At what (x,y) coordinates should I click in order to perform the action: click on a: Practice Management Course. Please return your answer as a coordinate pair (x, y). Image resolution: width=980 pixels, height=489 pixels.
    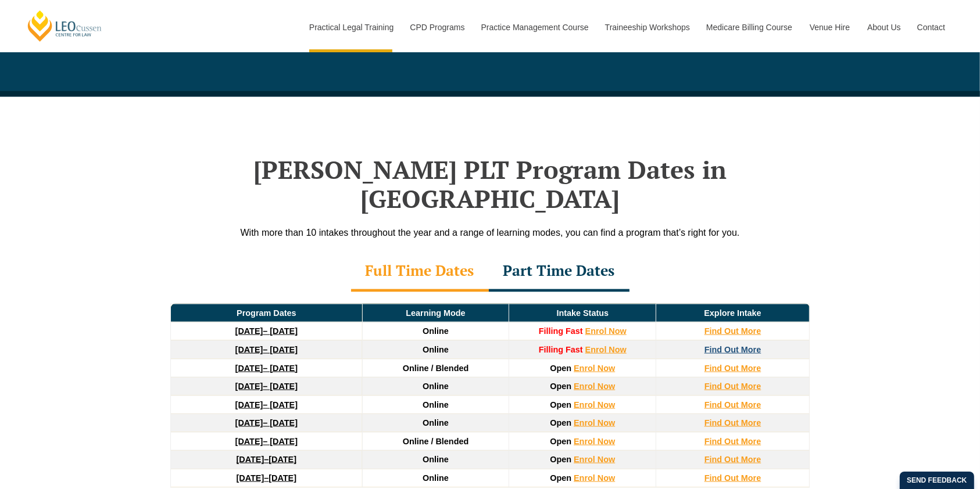
    Looking at the image, I should click on (534, 27).